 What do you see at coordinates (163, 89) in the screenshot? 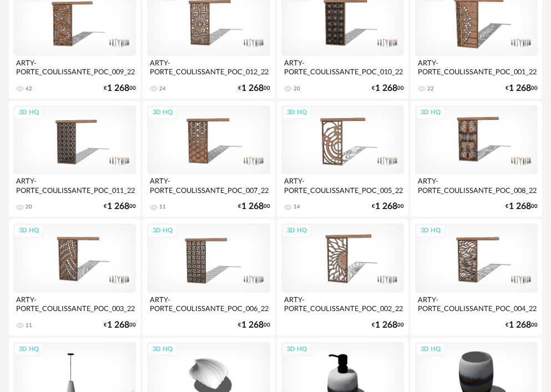
I see `div: 24` at bounding box center [163, 89].